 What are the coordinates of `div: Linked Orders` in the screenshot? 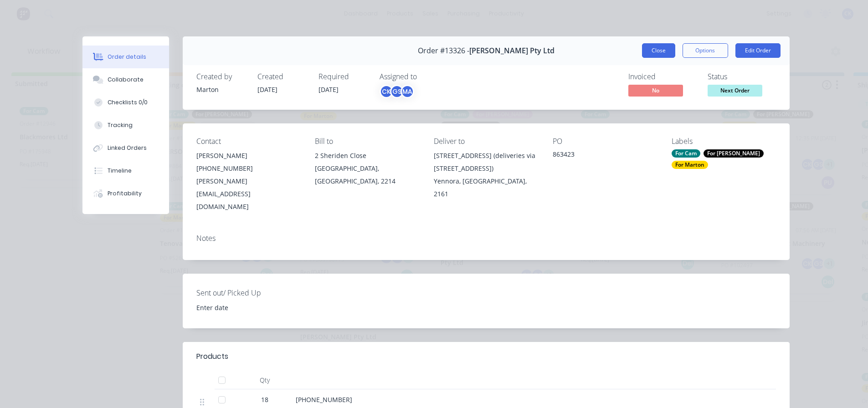 It's located at (127, 148).